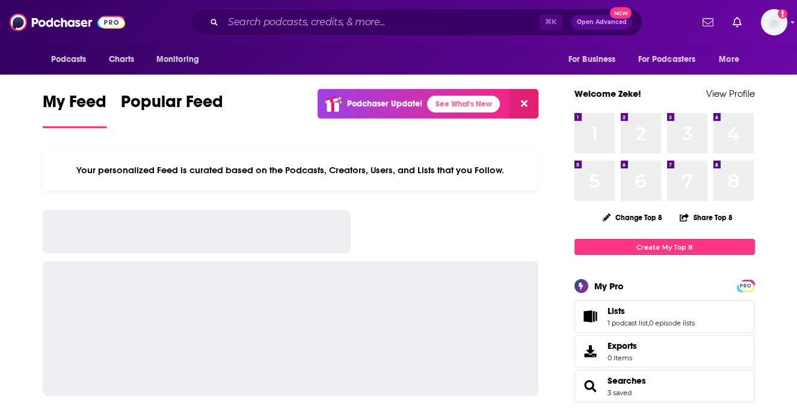 The width and height of the screenshot is (797, 412). I want to click on button: Share Top 8, so click(706, 217).